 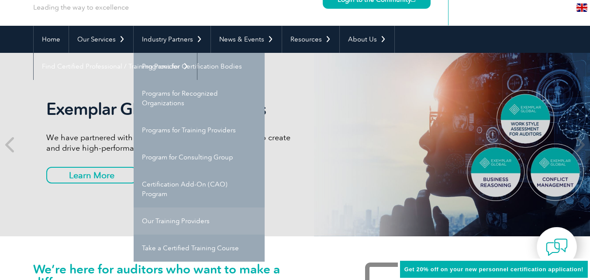 I want to click on img: en, so click(x=582, y=7).